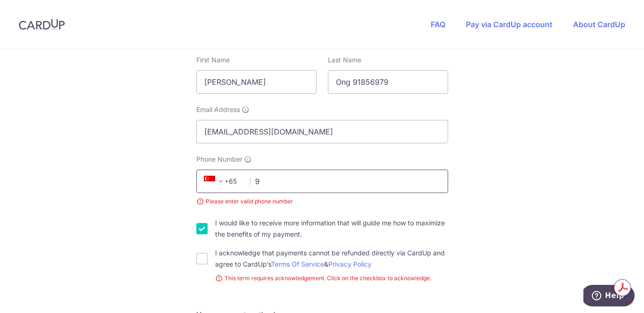 The width and height of the screenshot is (644, 313). Describe the element at coordinates (322, 132) in the screenshot. I see `input: Email address` at that location.